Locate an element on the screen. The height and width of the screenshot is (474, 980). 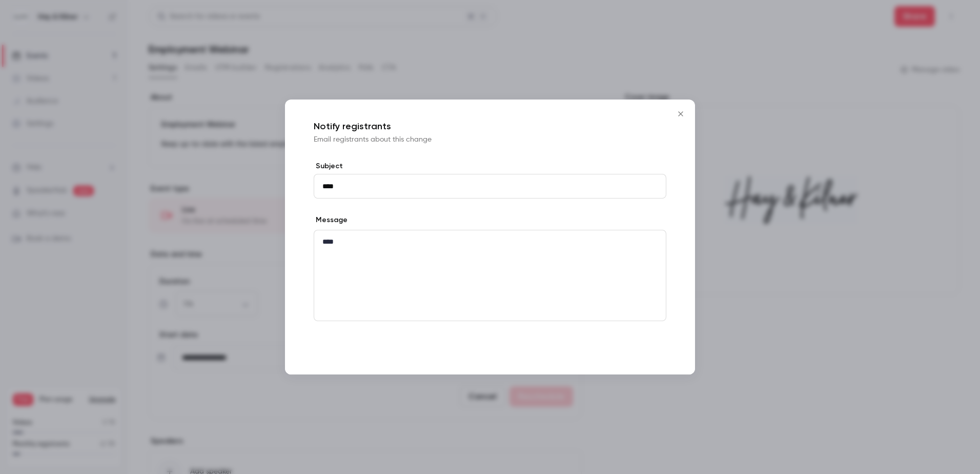
p: Notify registrants is located at coordinates (490, 126).